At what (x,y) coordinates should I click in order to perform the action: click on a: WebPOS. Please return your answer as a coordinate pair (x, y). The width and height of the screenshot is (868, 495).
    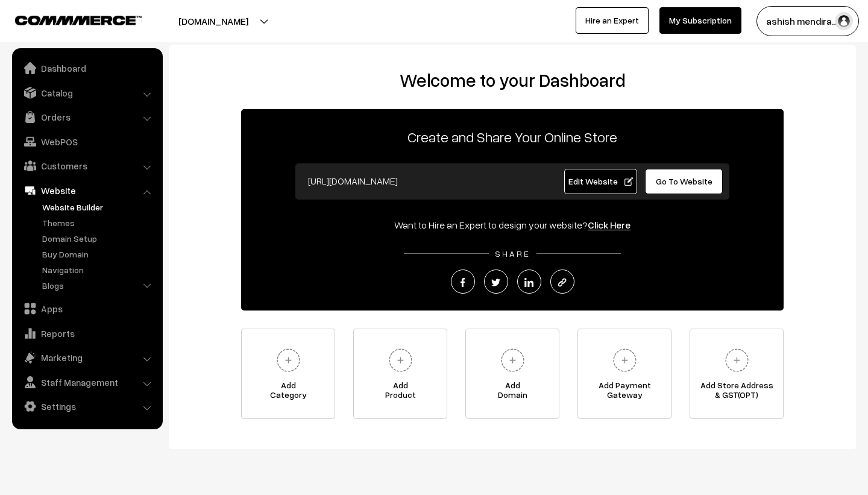
    Looking at the image, I should click on (87, 142).